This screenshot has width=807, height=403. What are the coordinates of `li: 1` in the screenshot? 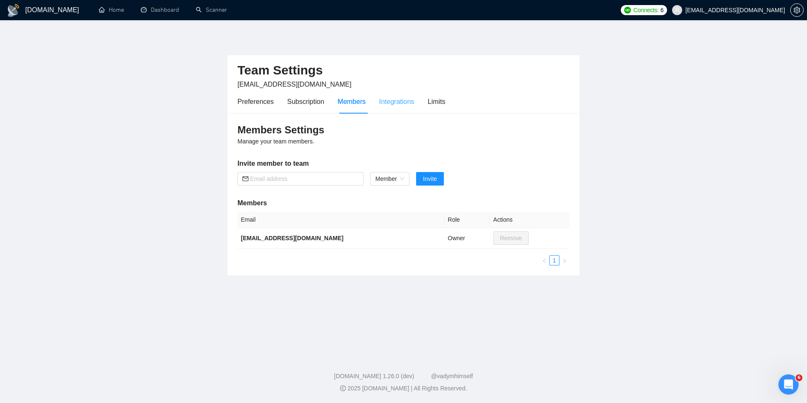 It's located at (554, 260).